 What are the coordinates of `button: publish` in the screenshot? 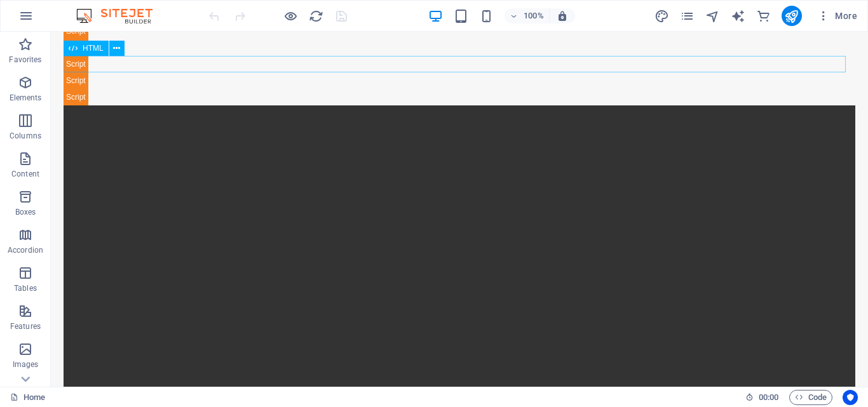 It's located at (792, 16).